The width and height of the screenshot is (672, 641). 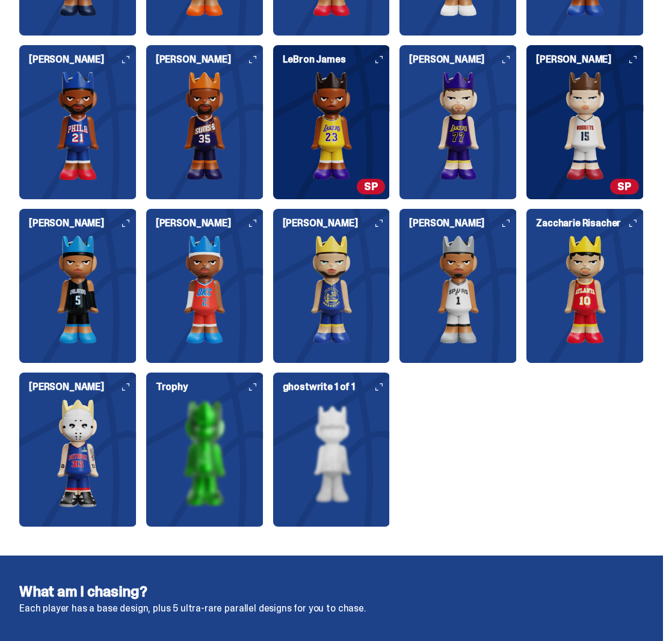 What do you see at coordinates (336, 388) in the screenshot?
I see `h6: ghostwrite 1 of 1` at bounding box center [336, 388].